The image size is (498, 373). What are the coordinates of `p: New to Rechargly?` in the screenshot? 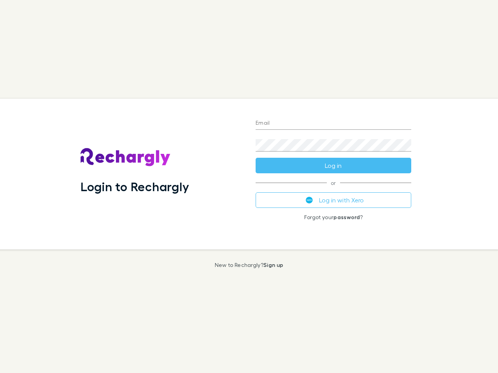 It's located at (249, 265).